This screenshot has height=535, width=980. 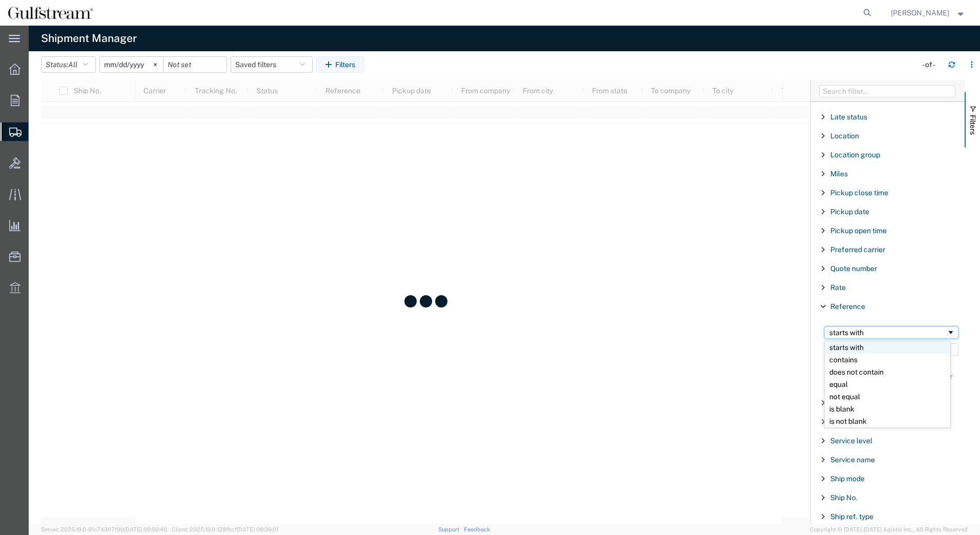 What do you see at coordinates (271, 64) in the screenshot?
I see `button: Saved filters` at bounding box center [271, 64].